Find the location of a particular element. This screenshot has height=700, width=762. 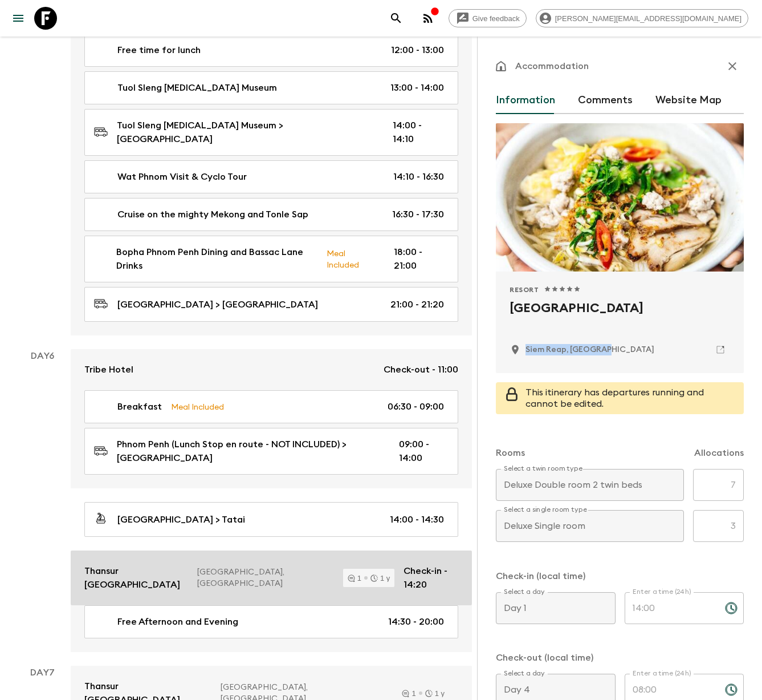

span: Give feedback is located at coordinates (496, 18).